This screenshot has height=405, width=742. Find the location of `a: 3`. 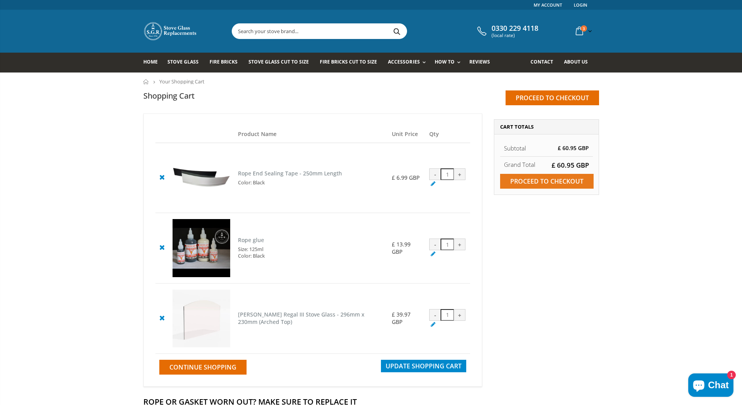

a: 3 is located at coordinates (583, 31).